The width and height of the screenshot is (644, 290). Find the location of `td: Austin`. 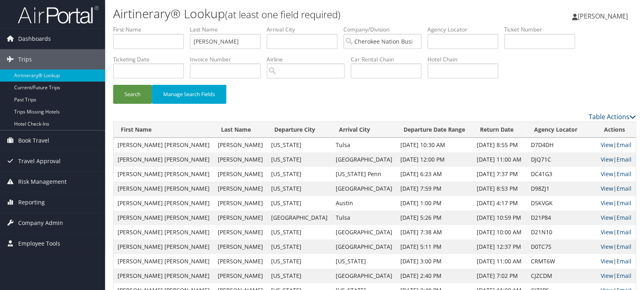

td: Austin is located at coordinates (364, 203).